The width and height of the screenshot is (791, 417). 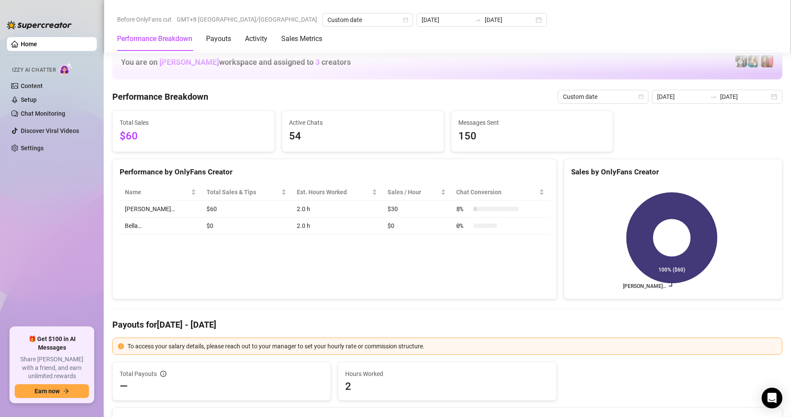 I want to click on a: Setup, so click(x=29, y=100).